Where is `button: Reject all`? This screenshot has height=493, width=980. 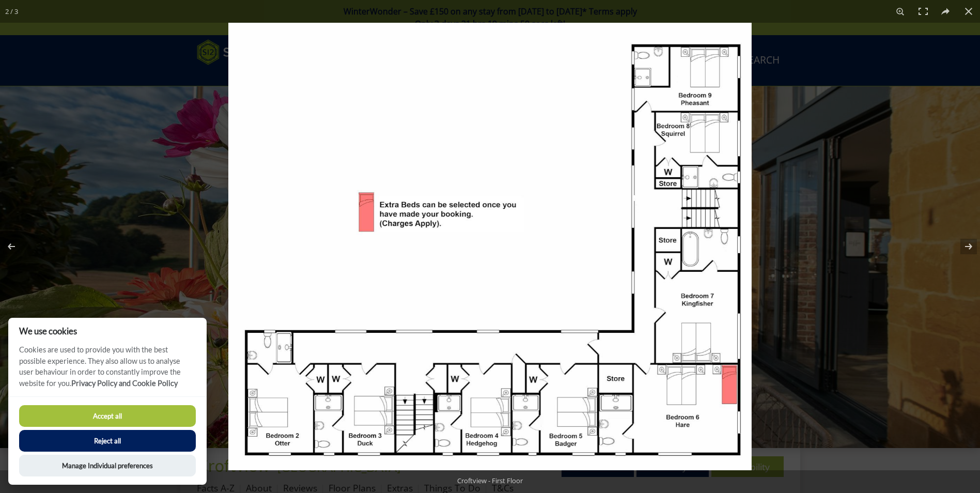
button: Reject all is located at coordinates (107, 441).